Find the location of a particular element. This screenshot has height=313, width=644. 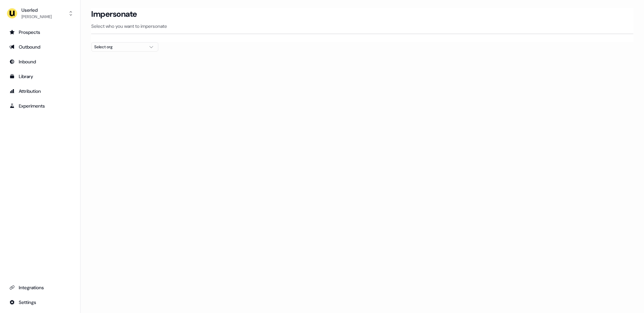

div: Attribution is located at coordinates (40, 91).